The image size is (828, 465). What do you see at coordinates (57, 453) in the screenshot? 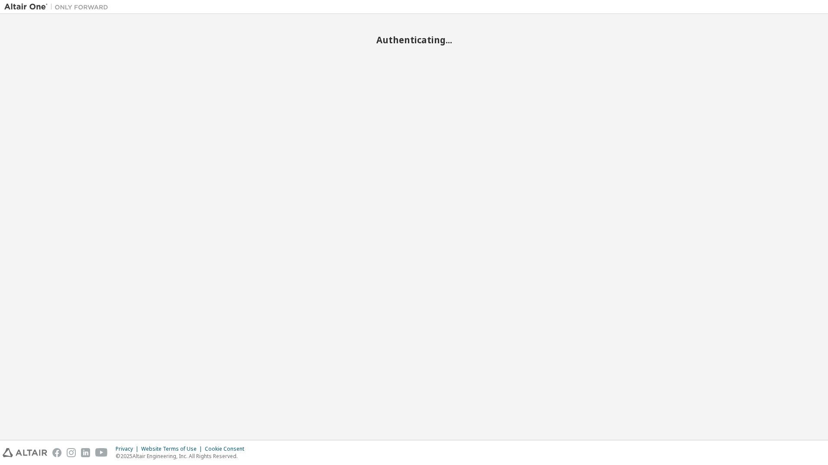
I see `img: facebook.svg` at bounding box center [57, 453].